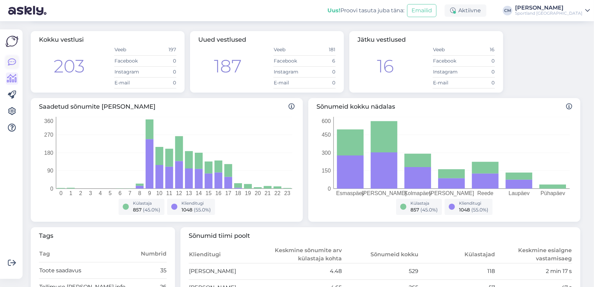 This screenshot has width=594, height=287. What do you see at coordinates (49, 152) in the screenshot?
I see `tspan: 180` at bounding box center [49, 152].